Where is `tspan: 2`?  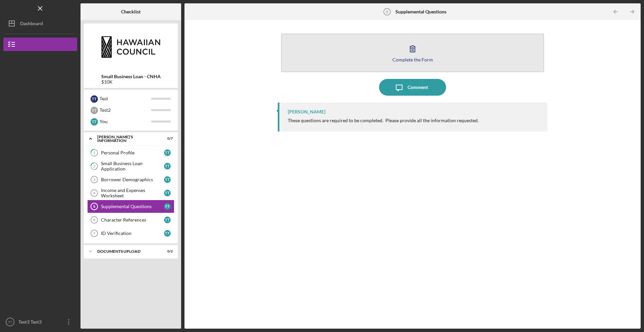 tspan: 2 is located at coordinates (94, 166).